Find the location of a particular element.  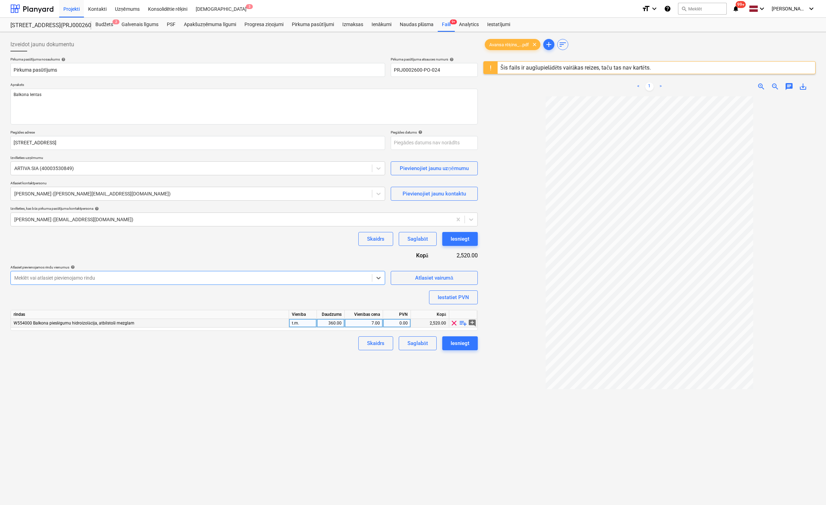

span: 3 is located at coordinates (249, 7).